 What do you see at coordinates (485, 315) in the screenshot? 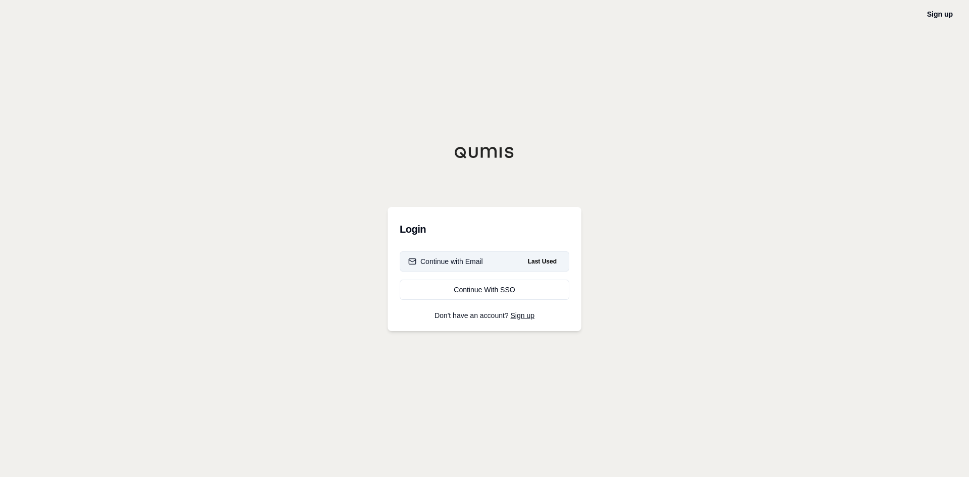
I see `p: Don't have an account?` at bounding box center [485, 315].